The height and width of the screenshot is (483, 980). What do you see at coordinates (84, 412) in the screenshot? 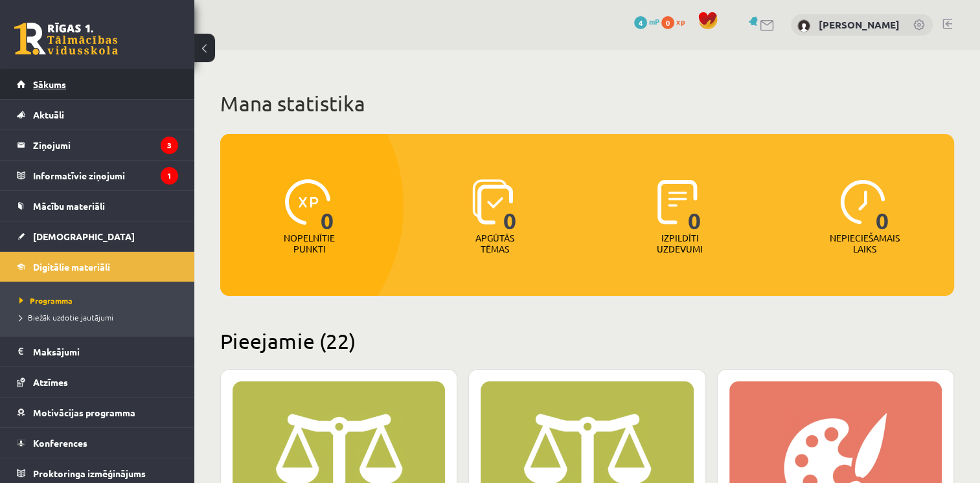
I see `span: Motivācijas programma` at bounding box center [84, 412].